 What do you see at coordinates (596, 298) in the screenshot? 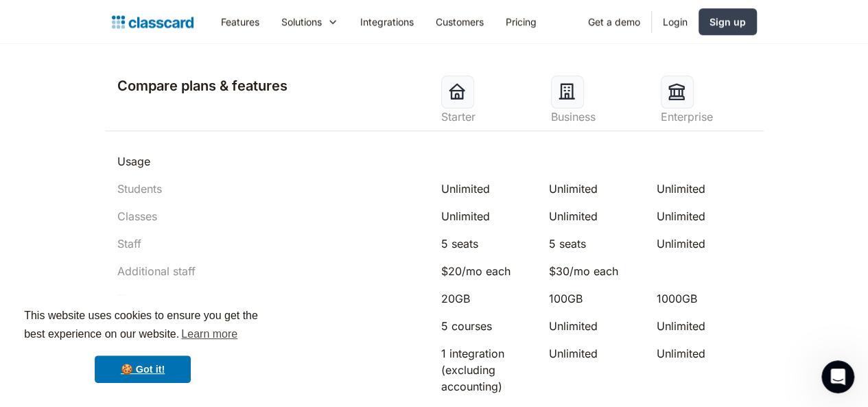
I see `div: 100GB` at bounding box center [596, 298].